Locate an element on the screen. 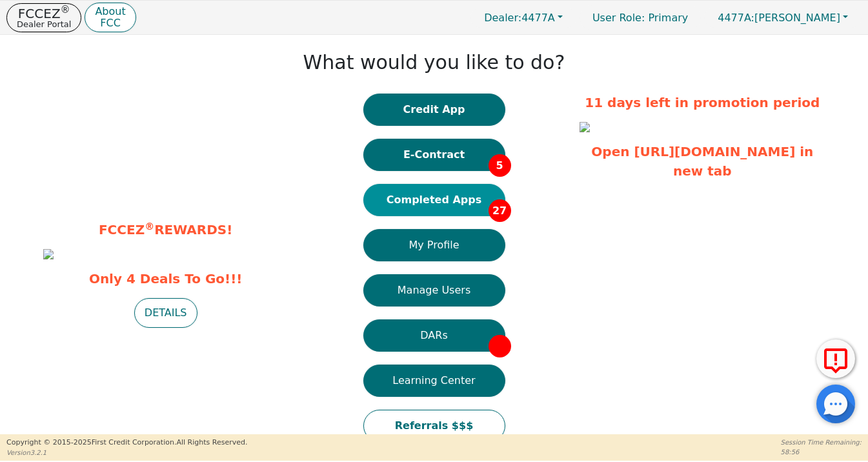 This screenshot has height=462, width=868. a: User Role: Primary is located at coordinates (639, 17).